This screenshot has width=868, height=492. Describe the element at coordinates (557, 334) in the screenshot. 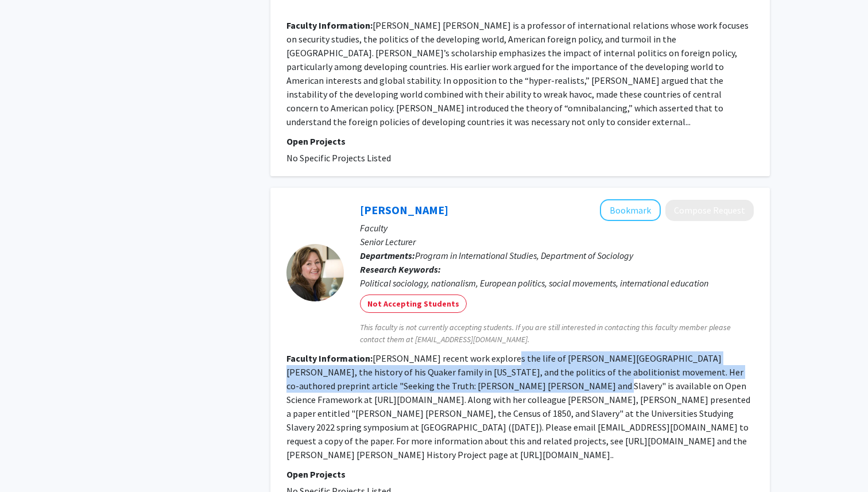

I see `span: This faculty is not currently accepting students. If you are still interested in contacting this ...` at that location.